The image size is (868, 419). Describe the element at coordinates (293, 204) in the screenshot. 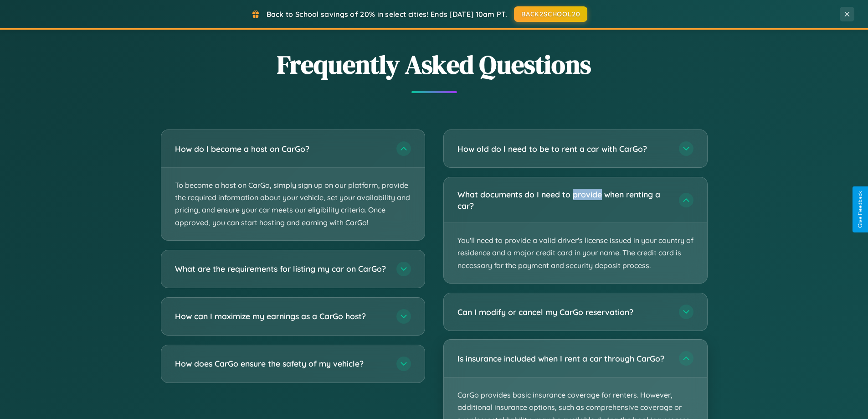

I see `p: To become a host on CarGo, simply sign up on our platform, provide the required information about...` at that location.